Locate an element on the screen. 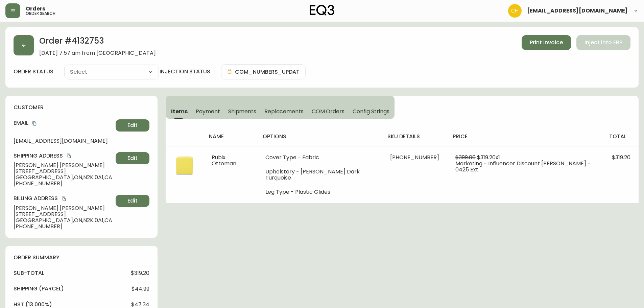  img: logo is located at coordinates (322, 10).